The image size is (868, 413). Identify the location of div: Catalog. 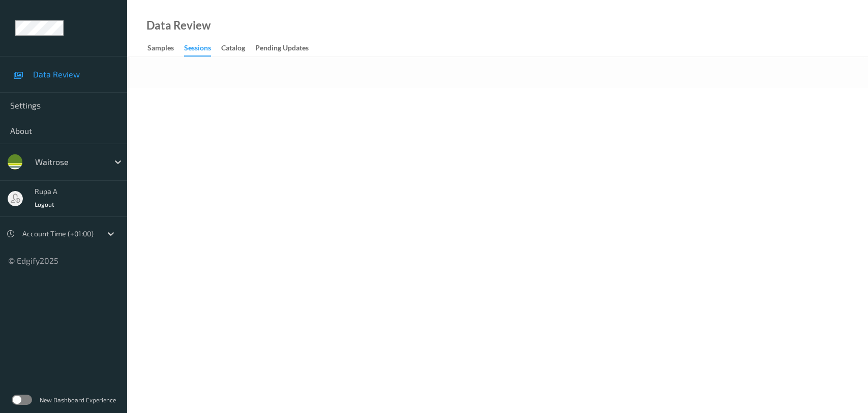
(233, 49).